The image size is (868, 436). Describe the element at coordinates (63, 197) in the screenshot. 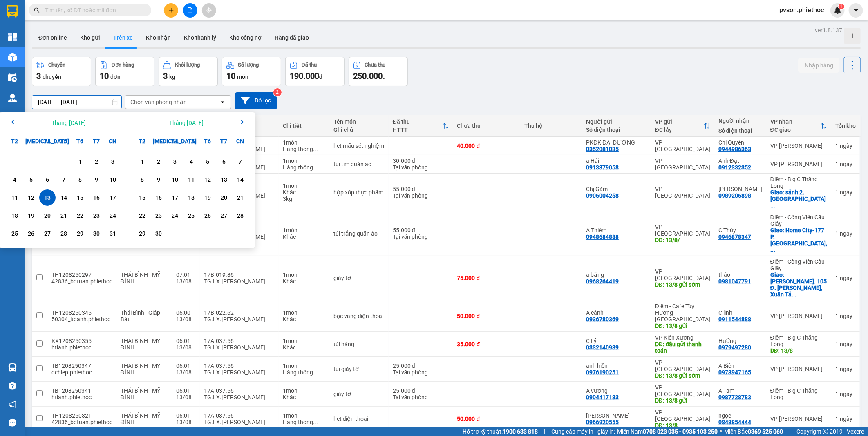

I see `div: 14` at that location.